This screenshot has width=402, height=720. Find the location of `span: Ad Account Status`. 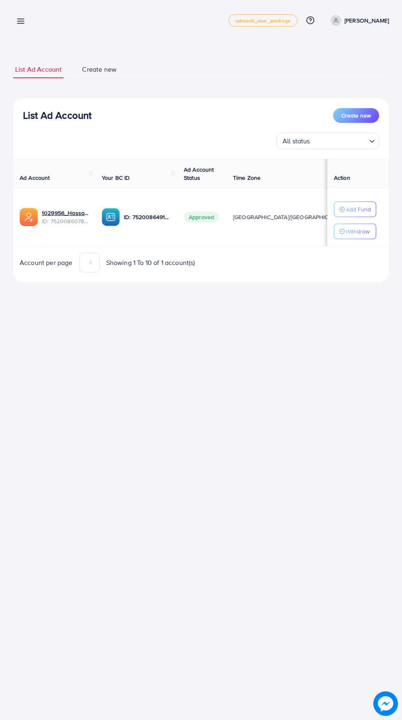

span: Ad Account Status is located at coordinates (199, 174).